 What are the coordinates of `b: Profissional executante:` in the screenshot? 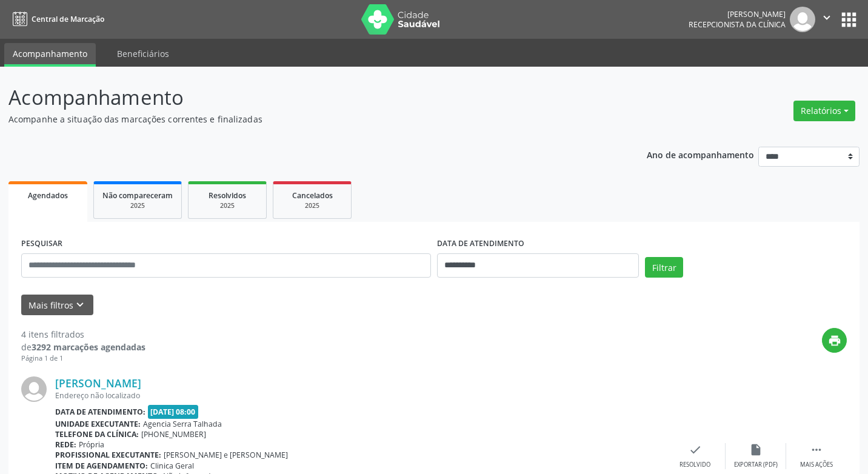 It's located at (108, 455).